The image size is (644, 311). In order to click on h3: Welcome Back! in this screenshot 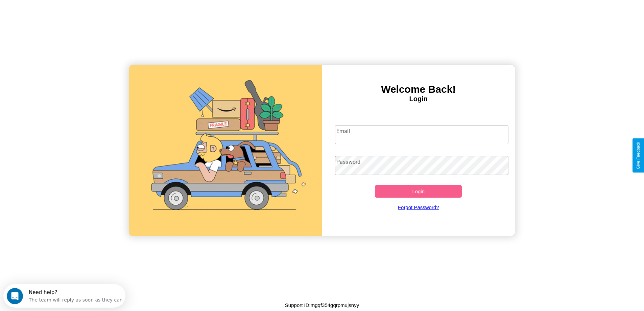, I will do `click(419, 89)`.